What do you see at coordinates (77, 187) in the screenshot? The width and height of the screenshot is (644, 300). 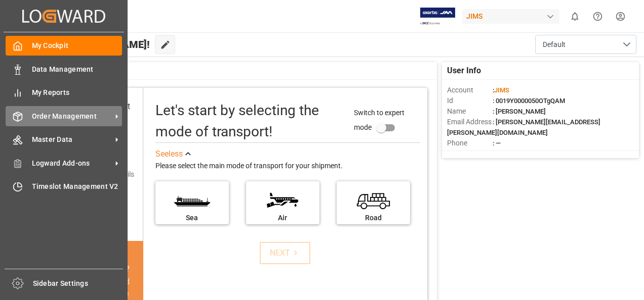 I see `span: Timeslot Management V2` at bounding box center [77, 187].